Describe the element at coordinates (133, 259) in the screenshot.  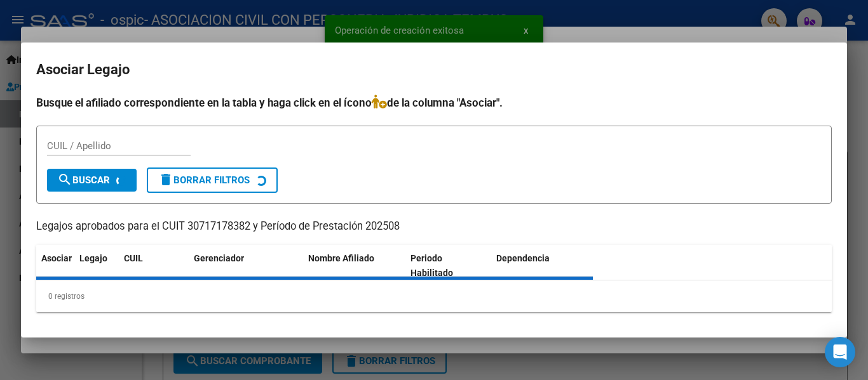
I see `span: CUIL` at that location.